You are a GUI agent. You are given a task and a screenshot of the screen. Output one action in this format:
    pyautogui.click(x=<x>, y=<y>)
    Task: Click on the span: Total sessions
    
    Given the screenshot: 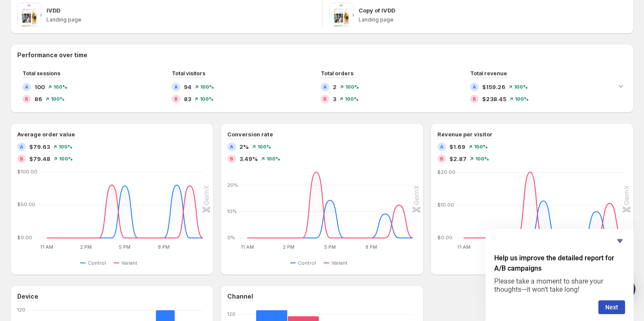 What is the action you would take?
    pyautogui.click(x=41, y=73)
    